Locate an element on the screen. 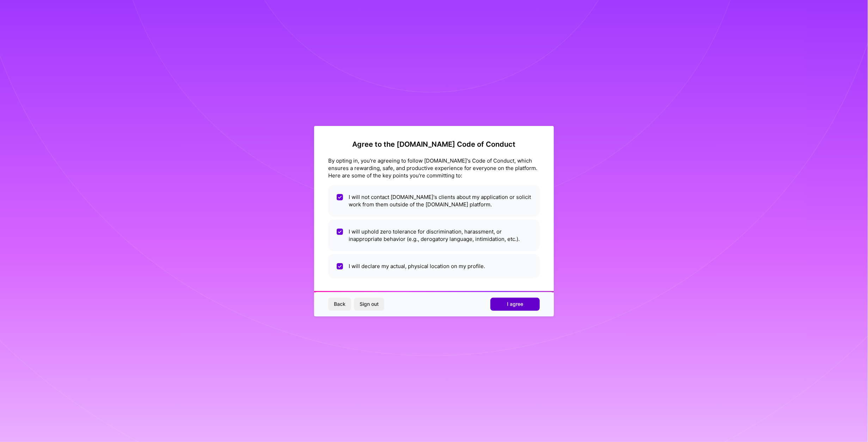 The height and width of the screenshot is (442, 868). li: I will declare my actual, physical location on my profile. is located at coordinates (434, 266).